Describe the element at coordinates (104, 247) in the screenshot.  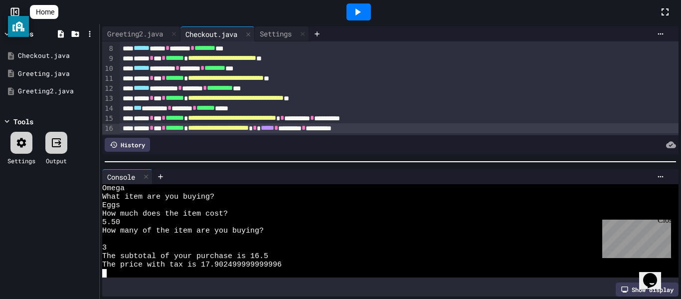
I see `span: 3` at that location.